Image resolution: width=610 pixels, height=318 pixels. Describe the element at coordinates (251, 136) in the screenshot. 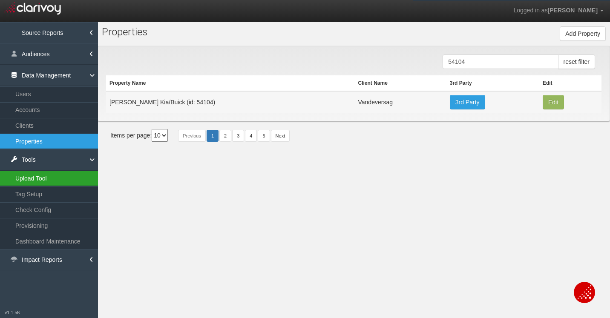

I see `a: 4` at that location.